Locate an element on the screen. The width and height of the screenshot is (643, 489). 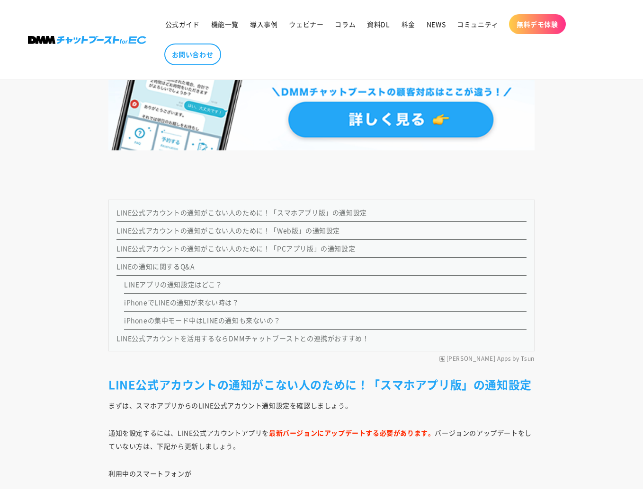
p: 通知を設定するには、LINE公式アカウントアプリを バージョンのアップデートをしていない方は、下記から更新しましょう。 is located at coordinates (321, 440).